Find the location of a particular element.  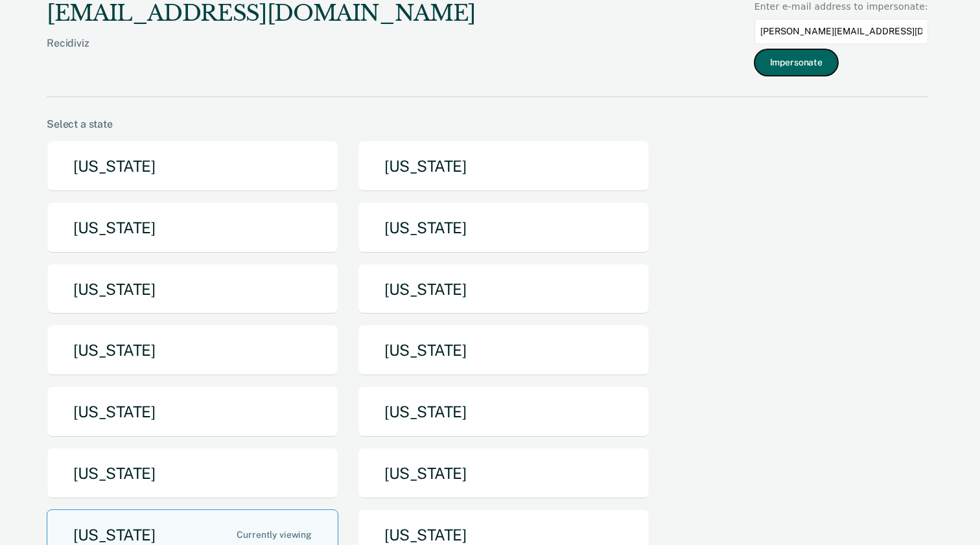

button: Impersonate is located at coordinates (796, 63).